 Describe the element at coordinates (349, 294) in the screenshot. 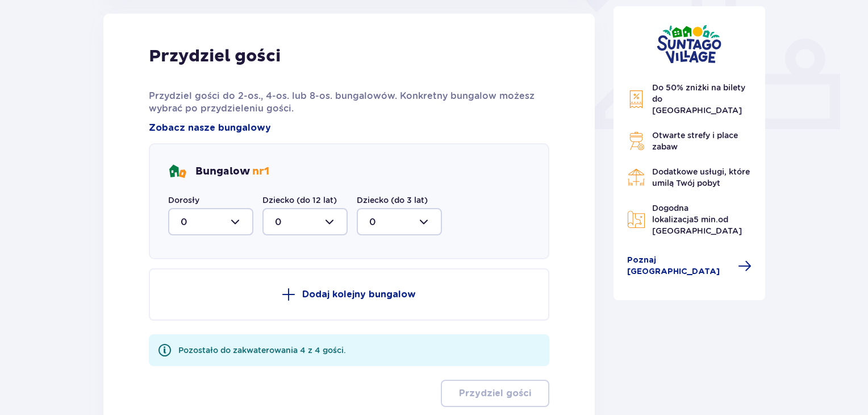

I see `button: Dodaj kolejny bungalow` at that location.